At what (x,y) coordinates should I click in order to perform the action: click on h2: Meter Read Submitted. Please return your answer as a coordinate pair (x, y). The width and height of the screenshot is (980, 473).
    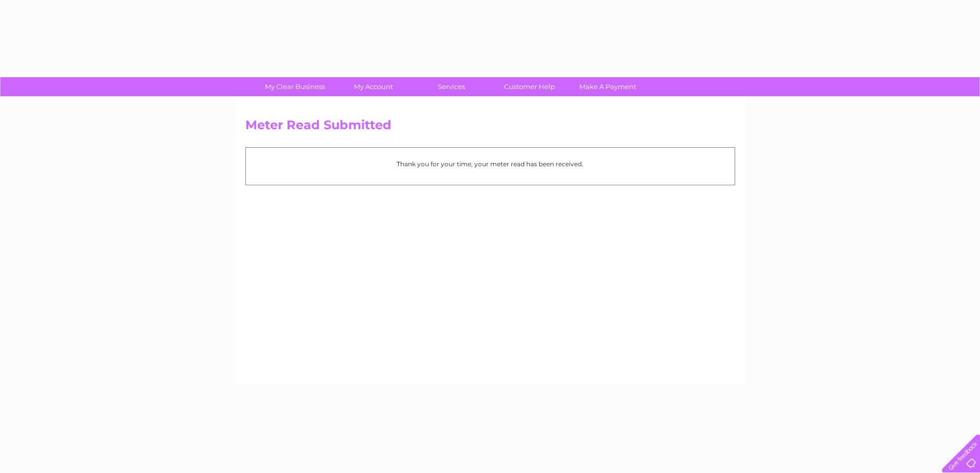
    Looking at the image, I should click on (490, 128).